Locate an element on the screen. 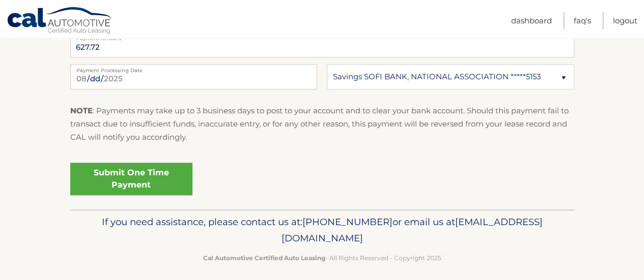 The height and width of the screenshot is (280, 644). label: Payment Processing Date is located at coordinates (193, 68).